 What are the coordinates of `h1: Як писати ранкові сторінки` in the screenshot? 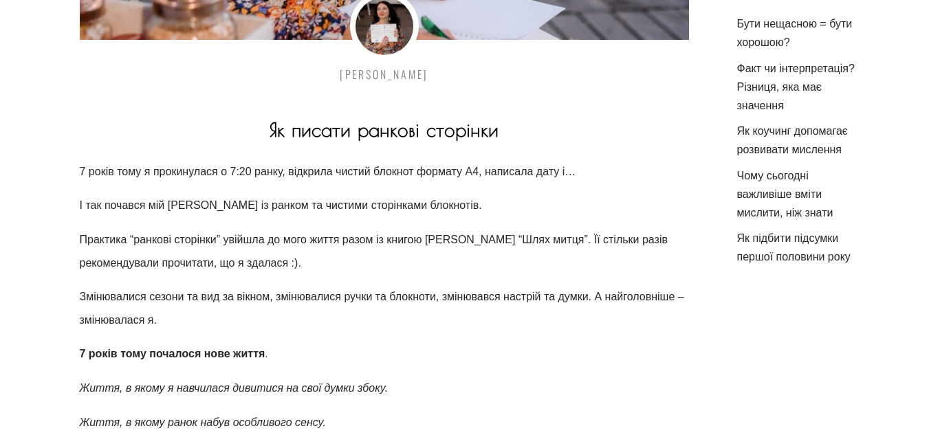 It's located at (385, 130).